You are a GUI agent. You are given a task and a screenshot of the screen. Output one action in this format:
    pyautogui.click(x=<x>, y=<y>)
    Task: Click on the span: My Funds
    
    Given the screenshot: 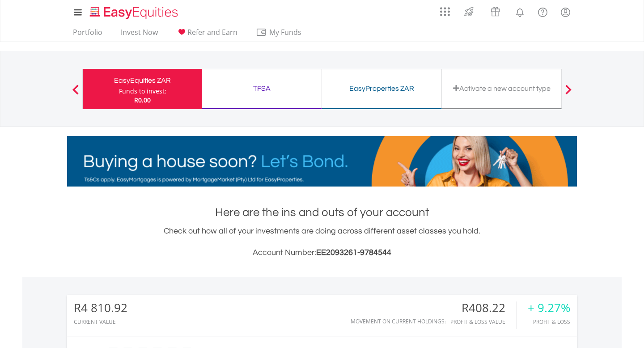 What is the action you would take?
    pyautogui.click(x=285, y=32)
    